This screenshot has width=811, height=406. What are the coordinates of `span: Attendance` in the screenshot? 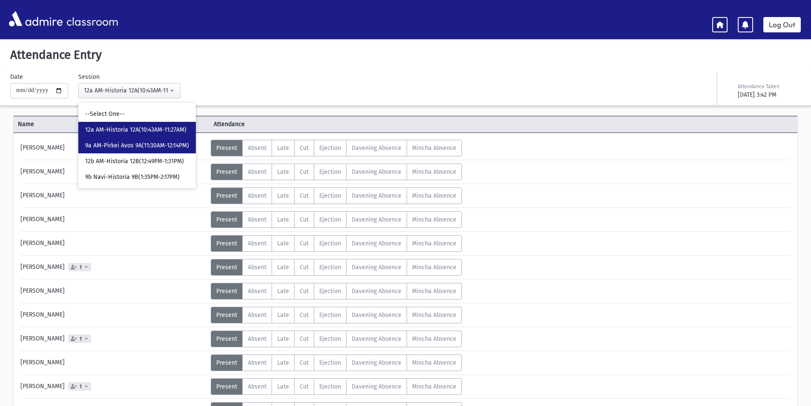 It's located at (307, 124).